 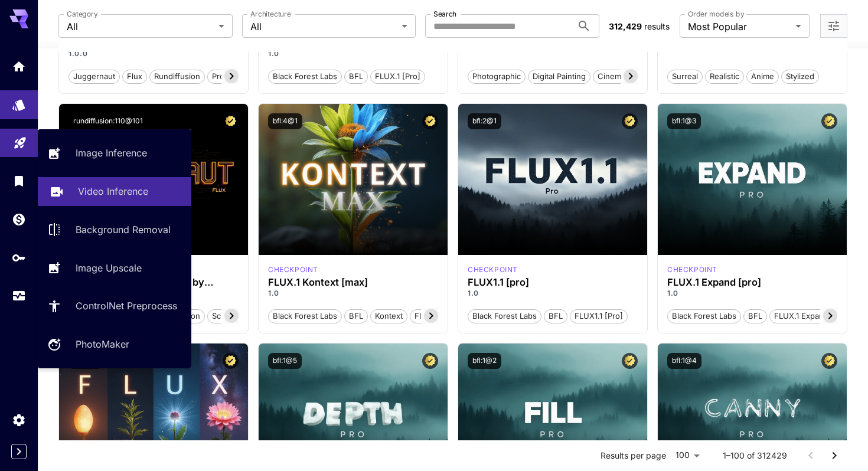 I want to click on span: pro, so click(x=218, y=77).